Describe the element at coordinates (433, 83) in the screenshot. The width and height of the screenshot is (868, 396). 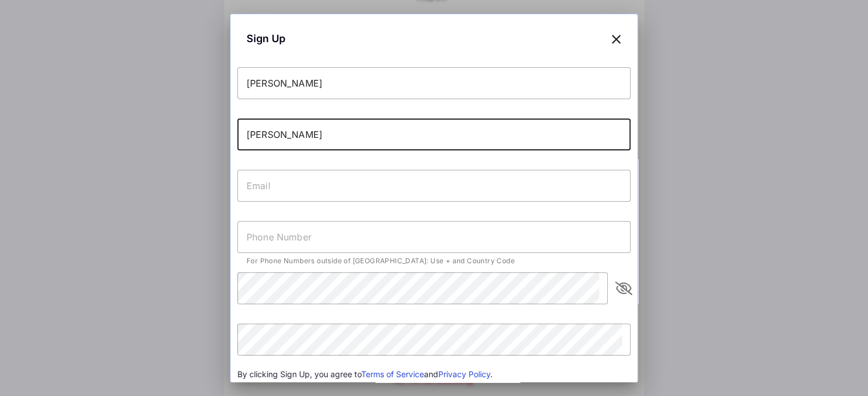
I see `input: First Name` at that location.